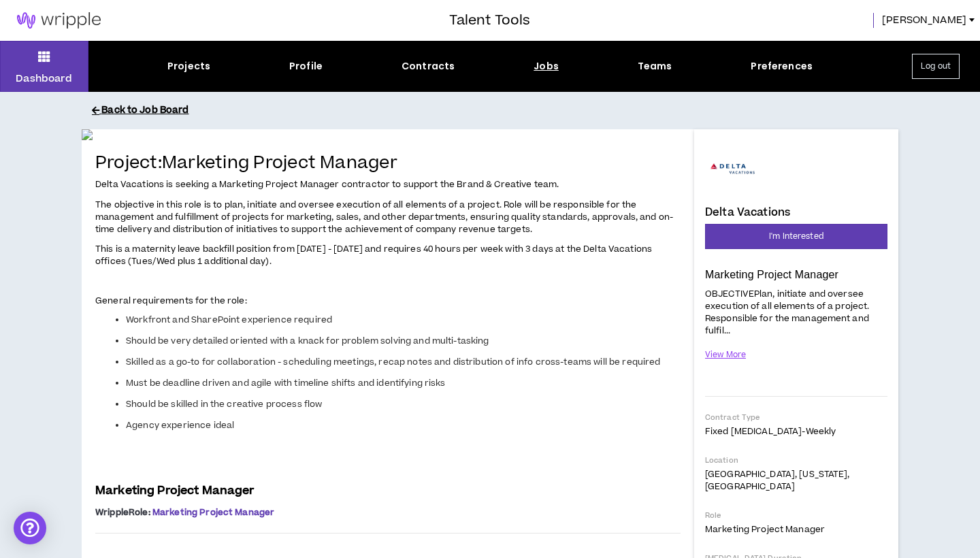 The height and width of the screenshot is (558, 980). What do you see at coordinates (796, 460) in the screenshot?
I see `p: Location` at bounding box center [796, 460].